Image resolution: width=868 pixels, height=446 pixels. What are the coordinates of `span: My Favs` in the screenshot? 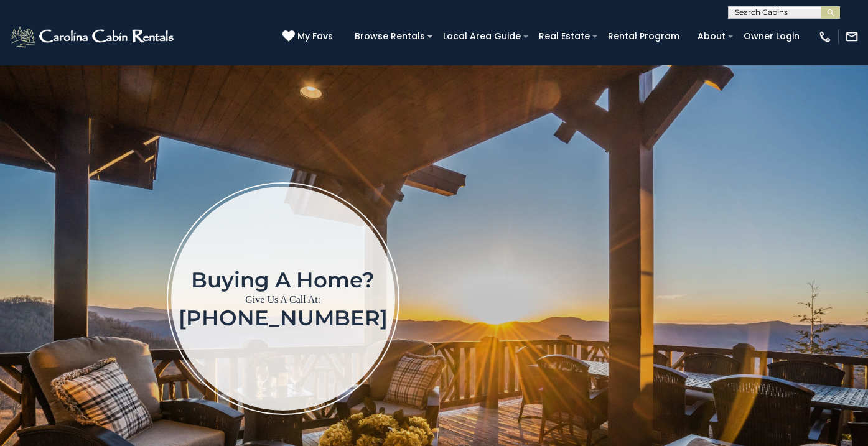 It's located at (315, 36).